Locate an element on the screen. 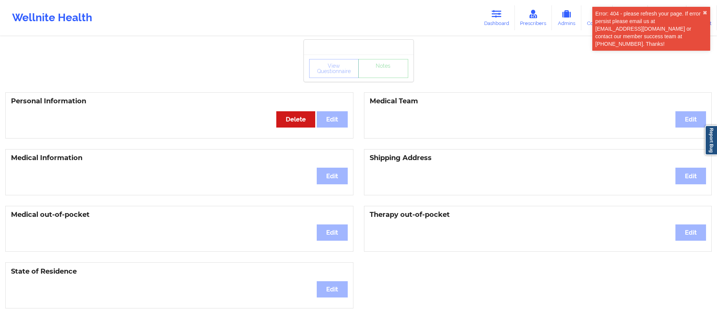 Image resolution: width=717 pixels, height=313 pixels. h3: Medical out-of-pocket is located at coordinates (179, 214).